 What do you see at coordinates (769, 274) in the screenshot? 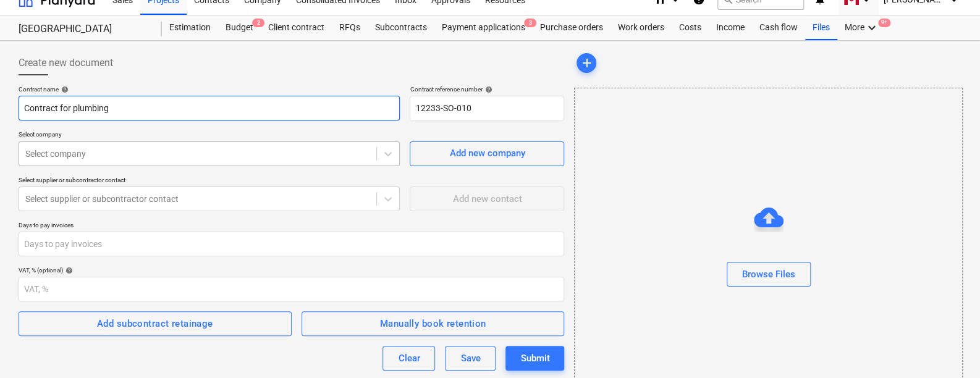
I see `div: Browse Files` at bounding box center [769, 274].